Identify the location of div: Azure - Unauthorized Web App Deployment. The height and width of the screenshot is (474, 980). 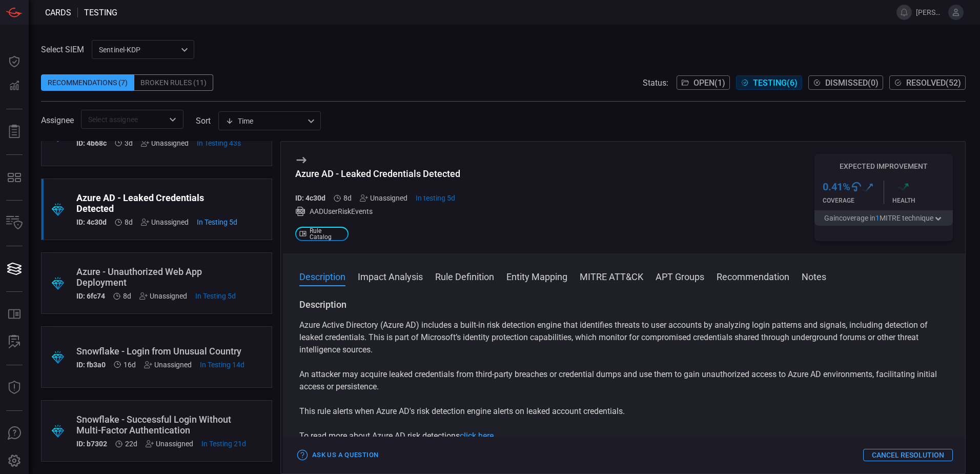
(156, 277).